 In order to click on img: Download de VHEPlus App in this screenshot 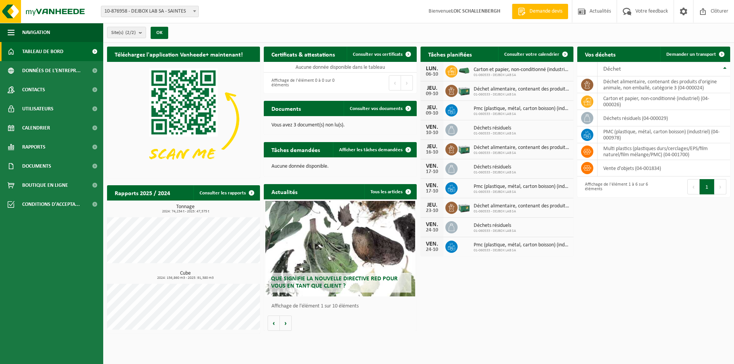, I will do `click(184, 119)`.